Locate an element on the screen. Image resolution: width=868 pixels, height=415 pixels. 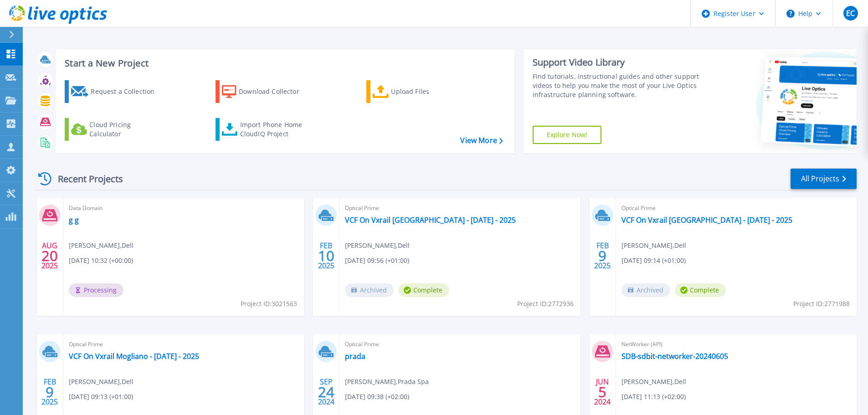
div: Upload Files is located at coordinates (427, 91).